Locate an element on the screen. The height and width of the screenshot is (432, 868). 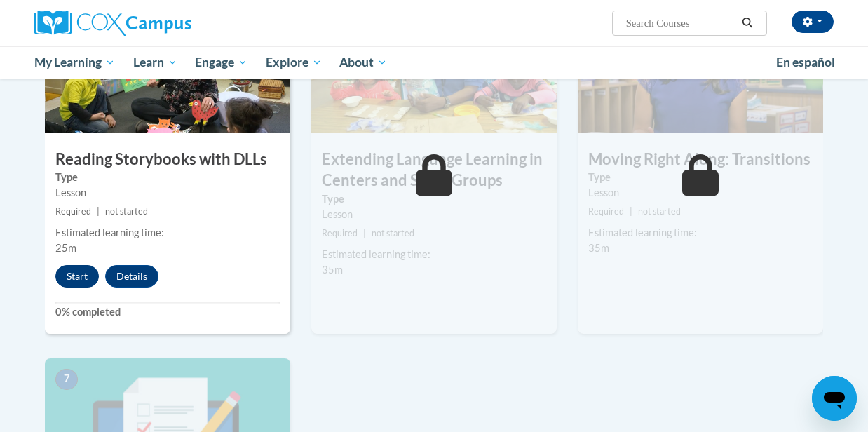
span: Learn is located at coordinates (155, 63).